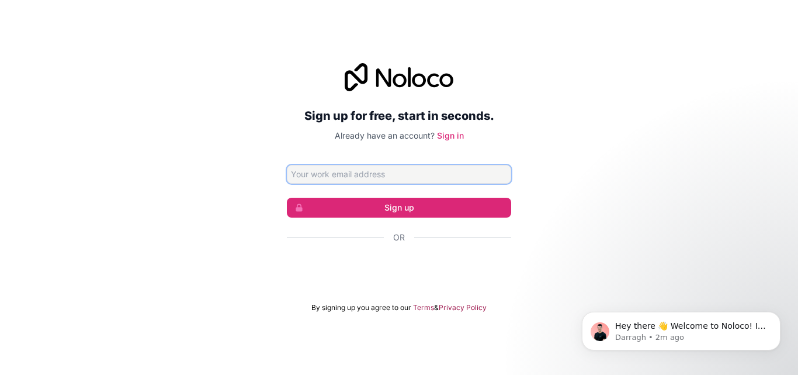 This screenshot has height=375, width=798. What do you see at coordinates (399, 207) in the screenshot?
I see `button: Sign up` at bounding box center [399, 207].